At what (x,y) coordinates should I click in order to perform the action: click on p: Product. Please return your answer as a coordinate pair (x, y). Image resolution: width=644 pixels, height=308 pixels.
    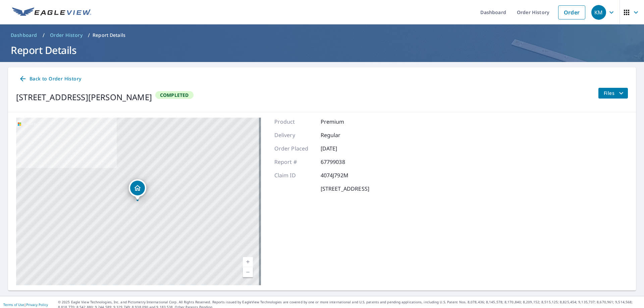
    Looking at the image, I should click on (294, 121).